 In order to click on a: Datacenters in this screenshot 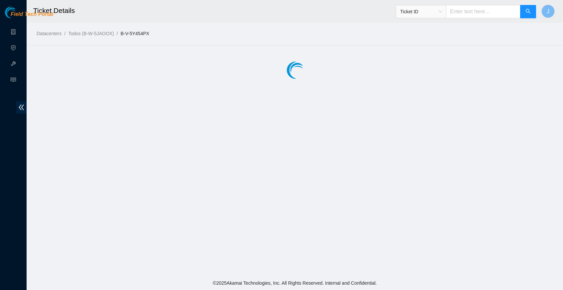, I will do `click(49, 34)`.